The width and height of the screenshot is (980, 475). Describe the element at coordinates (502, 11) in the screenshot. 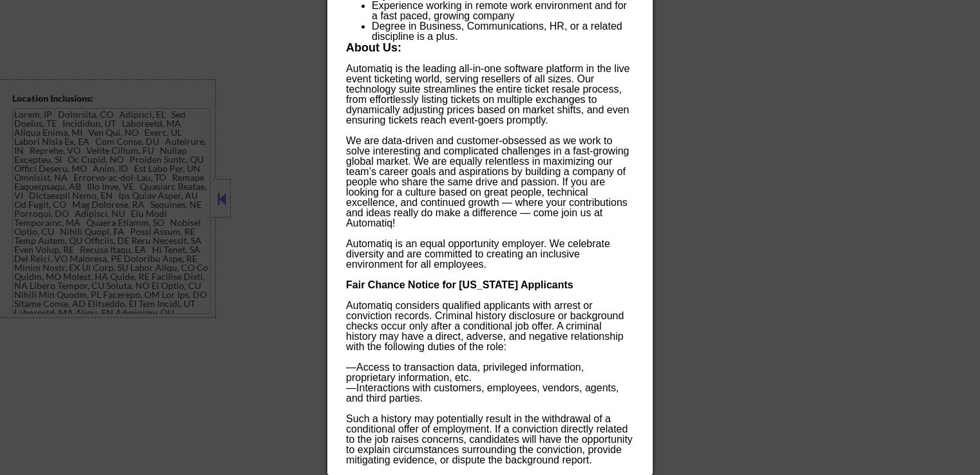

I see `li: Experience working in remote work environment and for a fast paced, growing company` at that location.